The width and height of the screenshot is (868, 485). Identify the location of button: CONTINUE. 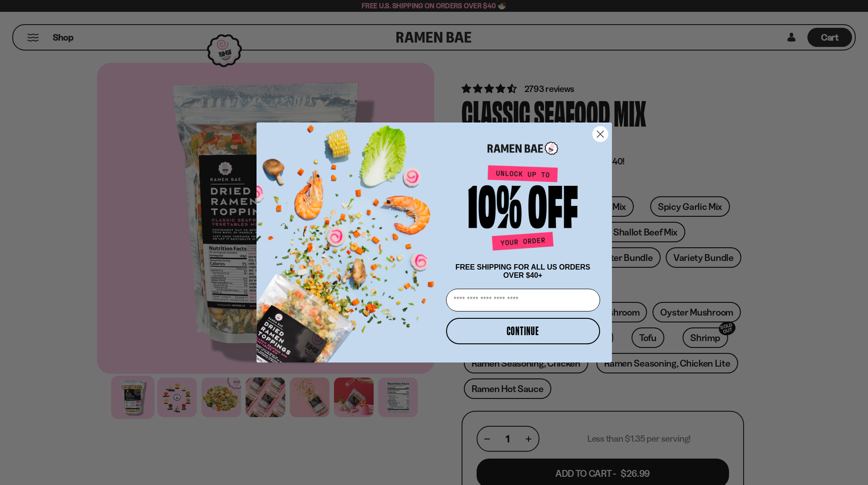
(523, 331).